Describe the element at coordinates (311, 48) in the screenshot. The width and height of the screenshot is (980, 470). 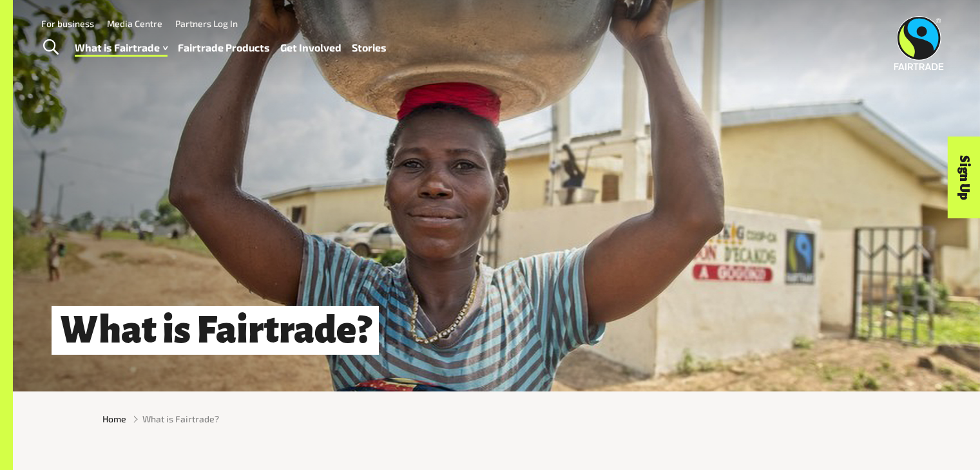
I see `a: Get Involved` at that location.